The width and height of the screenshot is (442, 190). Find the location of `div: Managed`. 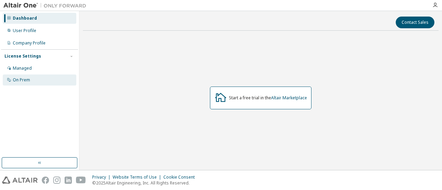

div: Managed is located at coordinates (22, 68).